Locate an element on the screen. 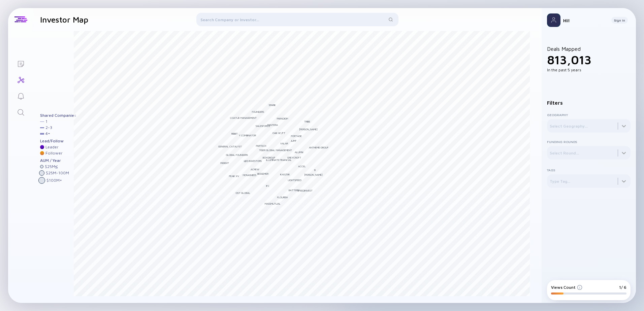 The width and height of the screenshot is (644, 311). div: Tiger Global Management is located at coordinates (276, 150).